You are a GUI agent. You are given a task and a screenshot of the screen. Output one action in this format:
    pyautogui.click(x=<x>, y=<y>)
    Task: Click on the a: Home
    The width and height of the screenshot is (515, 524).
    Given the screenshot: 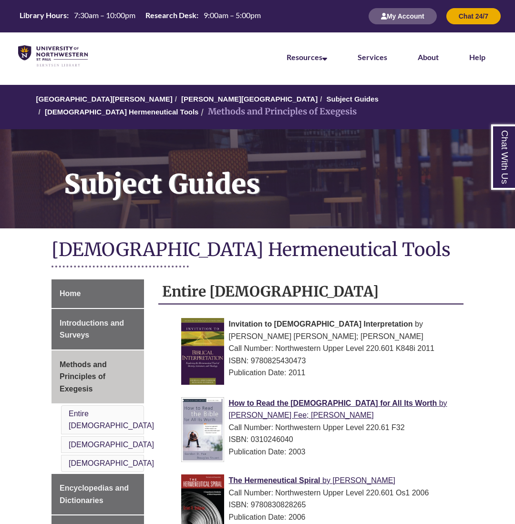 What is the action you would take?
    pyautogui.click(x=98, y=293)
    